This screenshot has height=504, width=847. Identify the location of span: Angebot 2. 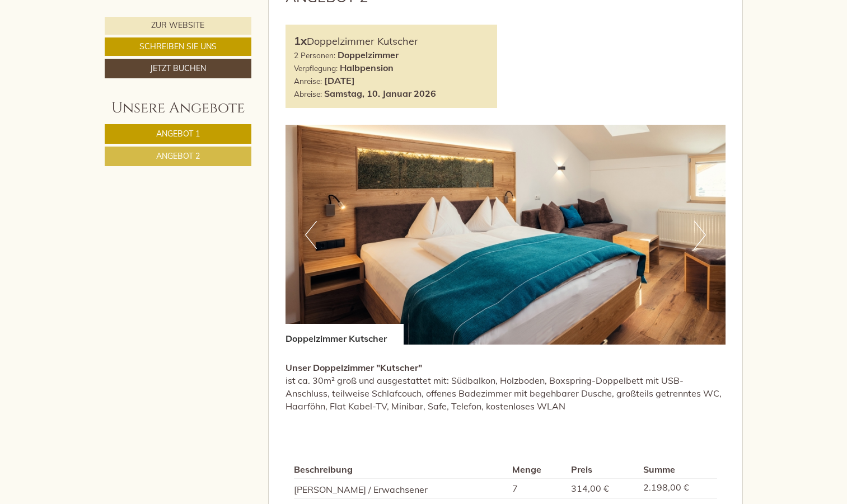
(178, 156).